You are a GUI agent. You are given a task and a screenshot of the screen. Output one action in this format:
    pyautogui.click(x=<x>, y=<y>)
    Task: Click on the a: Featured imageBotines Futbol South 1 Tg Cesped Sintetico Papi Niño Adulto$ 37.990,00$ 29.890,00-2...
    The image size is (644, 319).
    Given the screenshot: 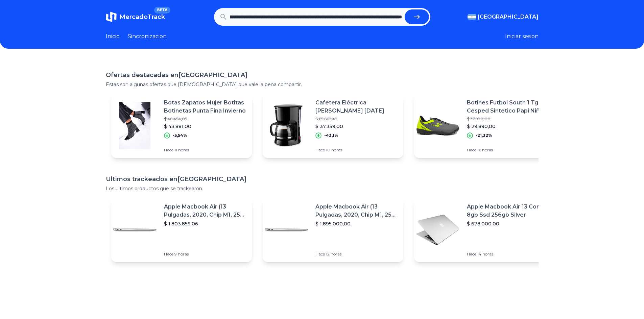 What is the action you would take?
    pyautogui.click(x=484, y=126)
    